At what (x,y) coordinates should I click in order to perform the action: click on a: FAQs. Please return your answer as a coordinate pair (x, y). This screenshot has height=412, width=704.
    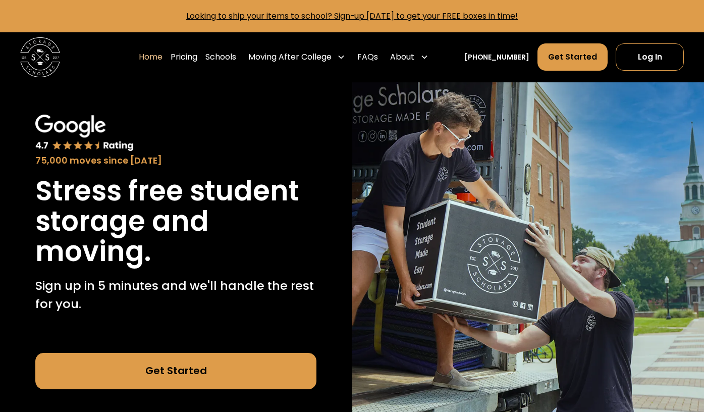
    Looking at the image, I should click on (367, 57).